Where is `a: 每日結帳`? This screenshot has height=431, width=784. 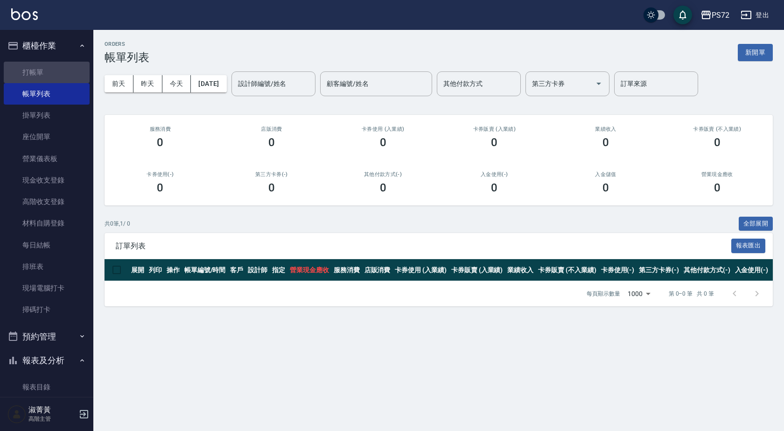
a: 每日結帳 is located at coordinates (47, 245).